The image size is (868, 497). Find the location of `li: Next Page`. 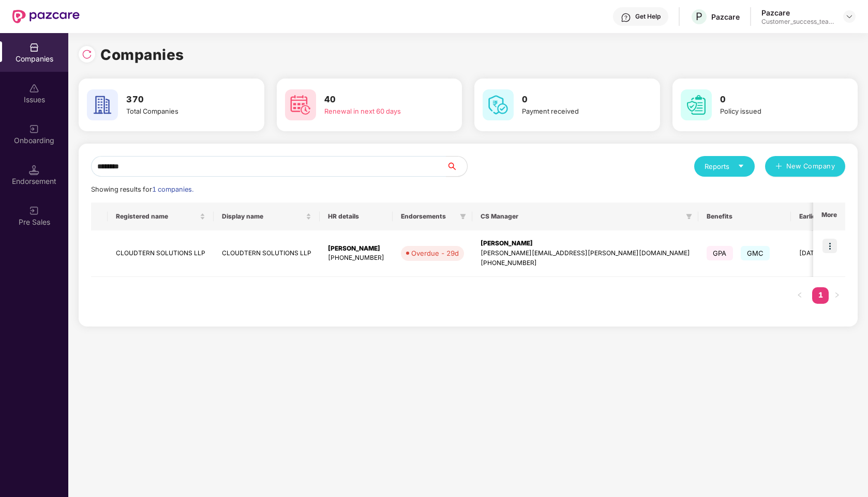

li: Next Page is located at coordinates (837, 295).